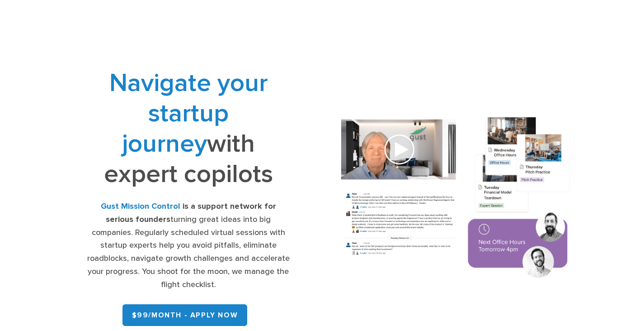  What do you see at coordinates (185, 315) in the screenshot?
I see `a: $99/month - APPLY NOW` at bounding box center [185, 315].